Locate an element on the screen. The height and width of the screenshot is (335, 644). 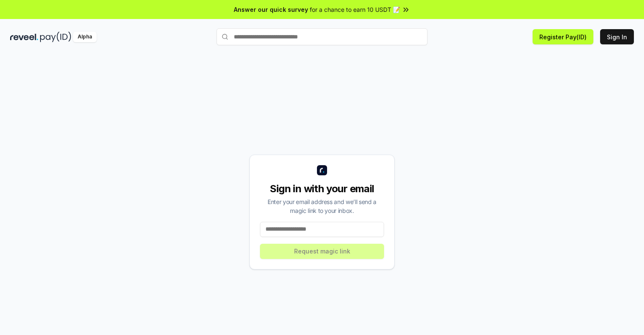
div: Enter your email address and we’ll send a magic link to your inbox. is located at coordinates (322, 206).